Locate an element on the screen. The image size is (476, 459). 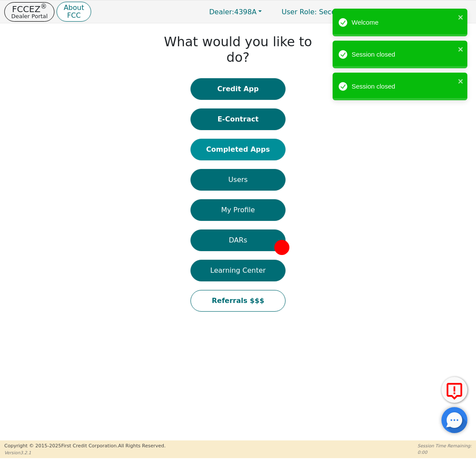
a: User Role: Secondary is located at coordinates (318, 12).